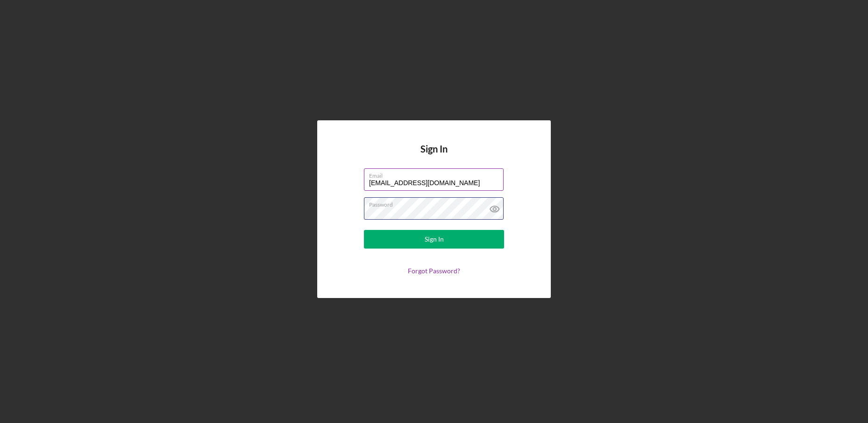 This screenshot has width=868, height=423. What do you see at coordinates (437, 203) in the screenshot?
I see `label: Password` at bounding box center [437, 203].